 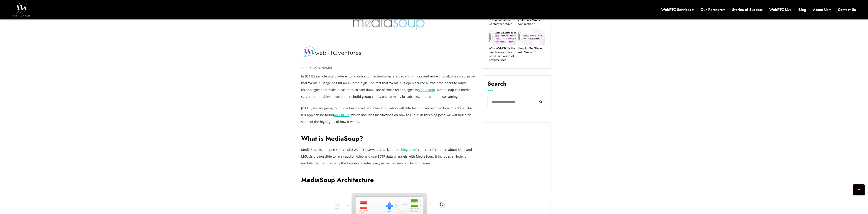 I want to click on p: MediaSoup is an open source SFU WebRTC server. (Check out for more information about SFUs and MCU..., so click(x=389, y=156).